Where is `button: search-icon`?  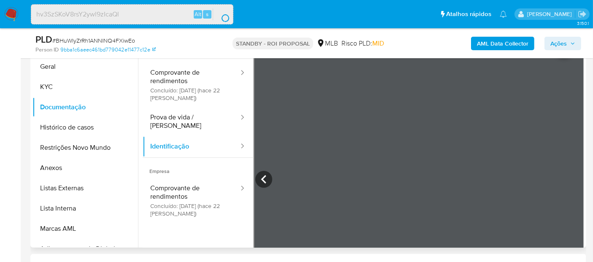
button: search-icon is located at coordinates (221, 14).